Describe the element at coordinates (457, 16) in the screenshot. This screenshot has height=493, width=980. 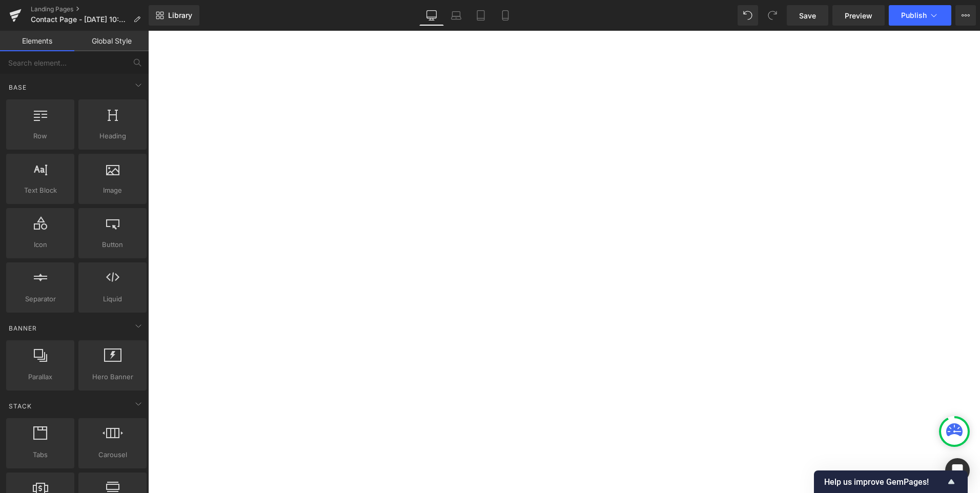
I see `a: Laptop` at that location.